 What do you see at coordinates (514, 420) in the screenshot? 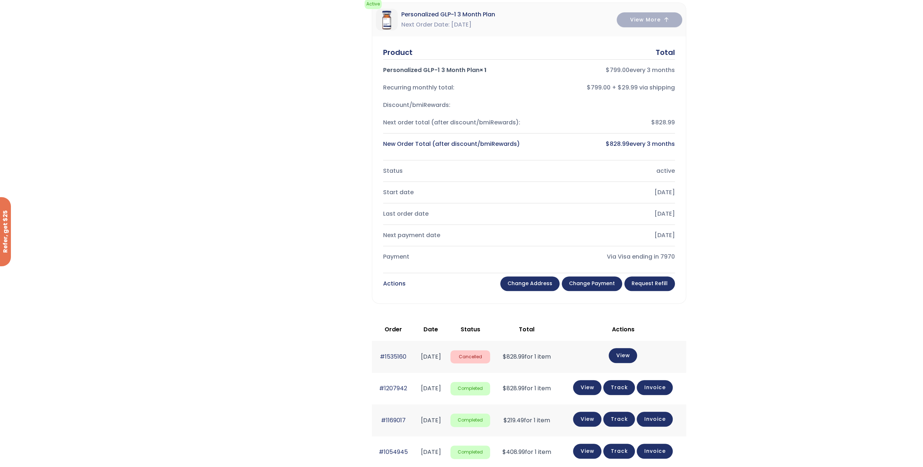
I see `span: 219.49` at bounding box center [514, 420].